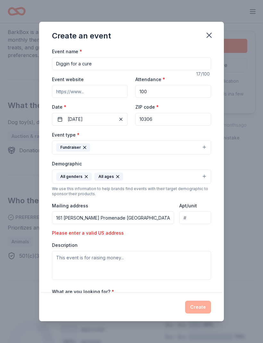  Describe the element at coordinates (65, 245) in the screenshot. I see `label: Description` at that location.